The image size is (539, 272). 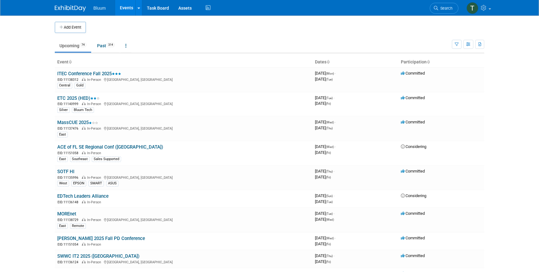 I want to click on span: EID: 11136148, so click(x=69, y=202).